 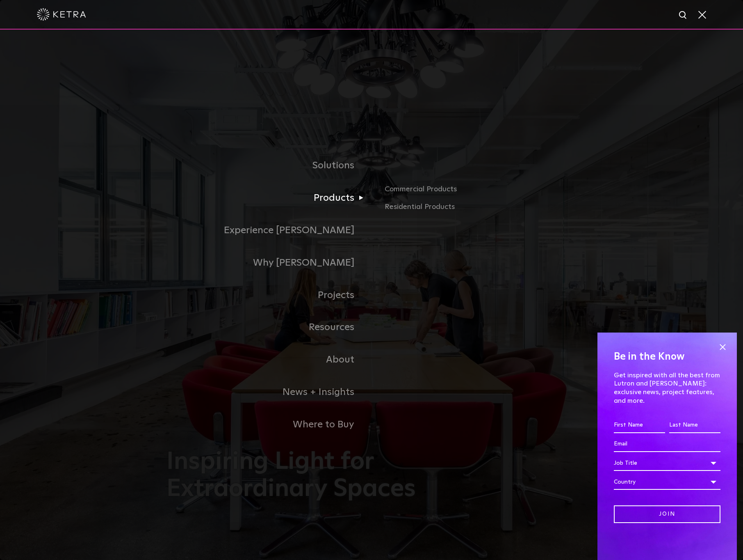 What do you see at coordinates (269, 359) in the screenshot?
I see `a: About` at bounding box center [269, 359].